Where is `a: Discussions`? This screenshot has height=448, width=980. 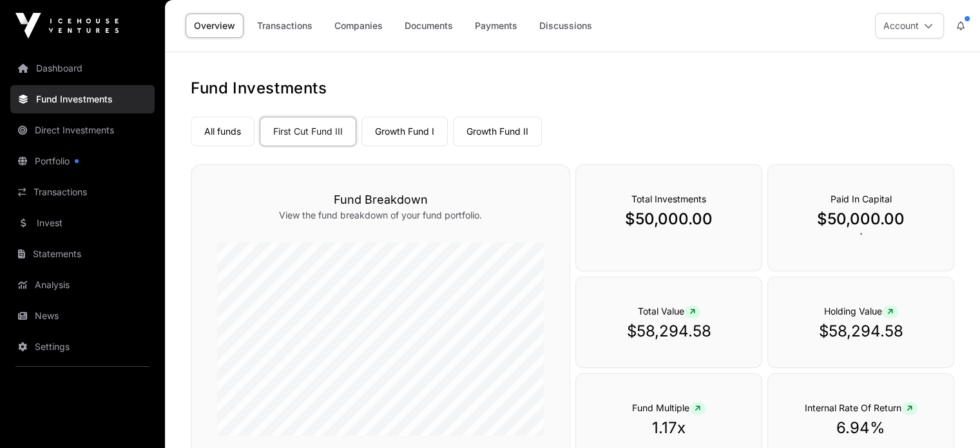
a: Discussions is located at coordinates (566, 26).